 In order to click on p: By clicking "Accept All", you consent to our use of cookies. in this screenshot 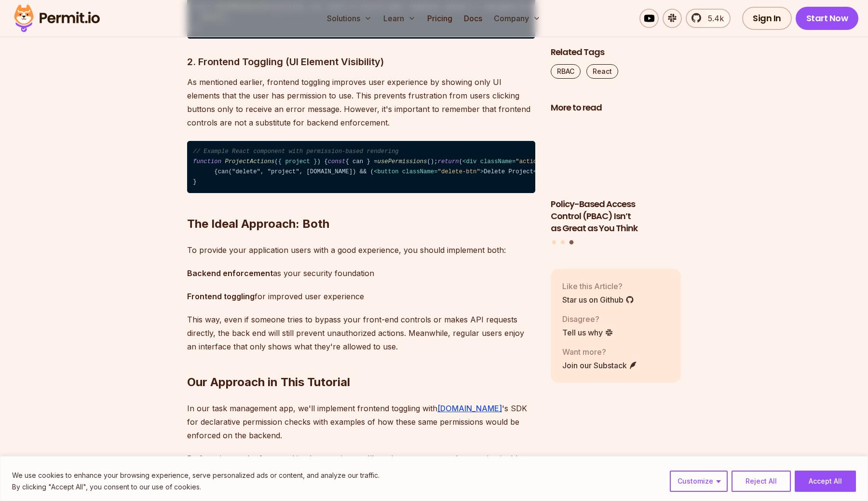, I will do `click(196, 487)`.